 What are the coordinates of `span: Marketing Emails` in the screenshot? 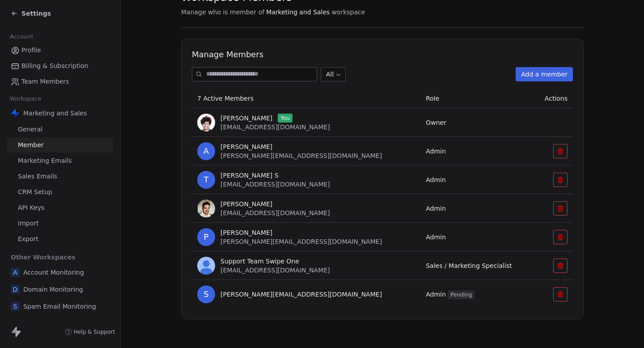 It's located at (45, 161).